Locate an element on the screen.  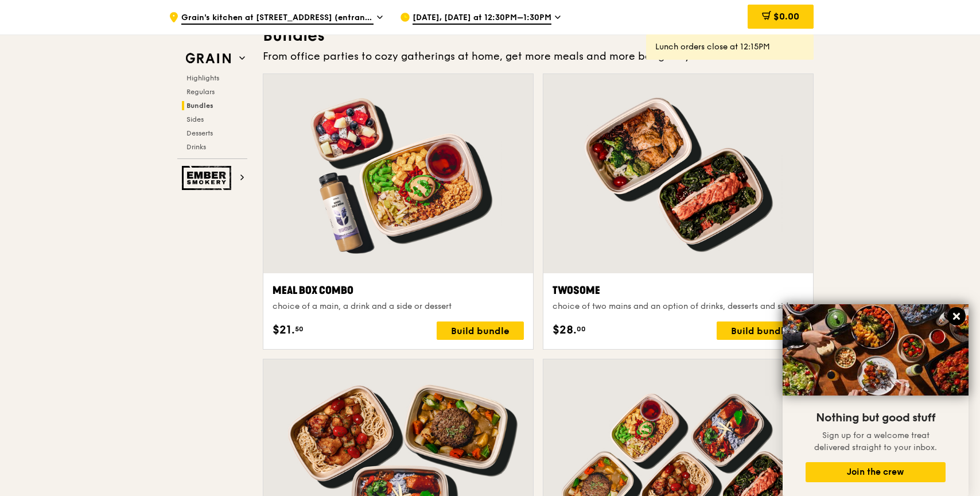
span: Highlights is located at coordinates (203, 78).